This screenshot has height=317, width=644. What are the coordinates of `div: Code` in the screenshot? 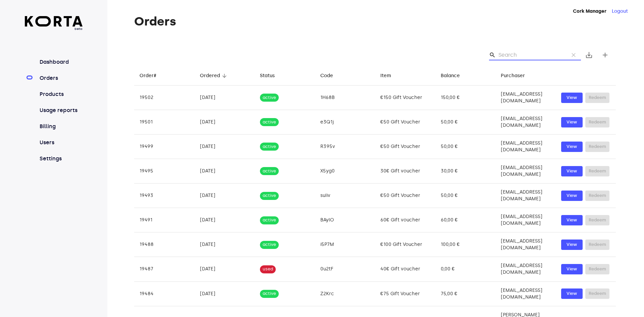 It's located at (327, 76).